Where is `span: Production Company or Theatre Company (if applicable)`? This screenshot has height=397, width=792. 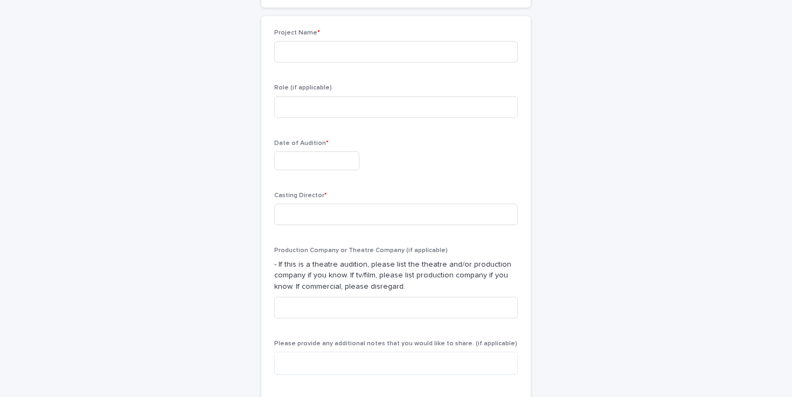 span: Production Company or Theatre Company (if applicable) is located at coordinates (361, 251).